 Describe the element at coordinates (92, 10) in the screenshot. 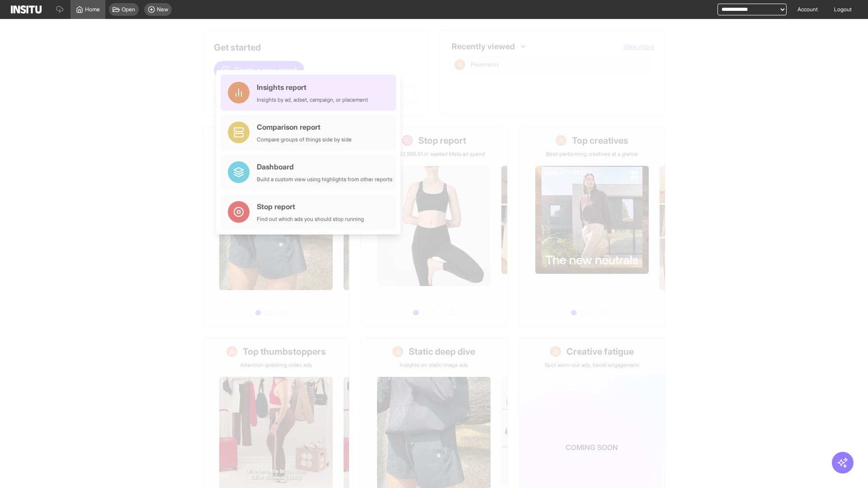

I see `span: Home` at that location.